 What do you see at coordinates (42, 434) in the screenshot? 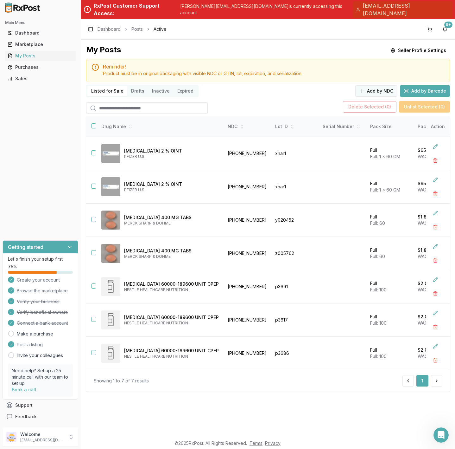
I see `p: Welcome` at bounding box center [42, 434].